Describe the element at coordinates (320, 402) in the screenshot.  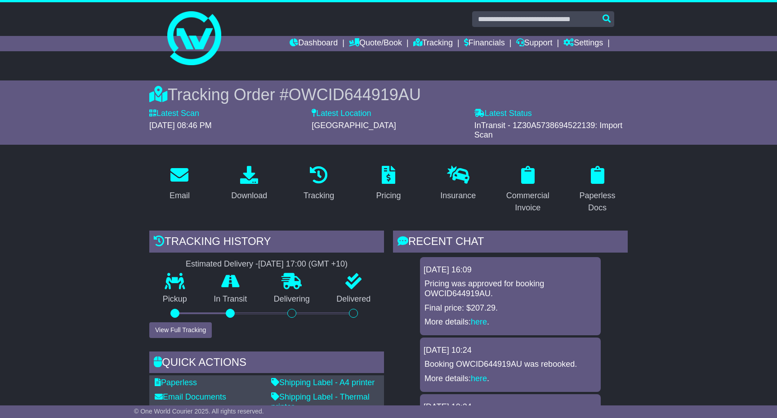
I see `a: Shipping Label - Thermal printer` at that location.